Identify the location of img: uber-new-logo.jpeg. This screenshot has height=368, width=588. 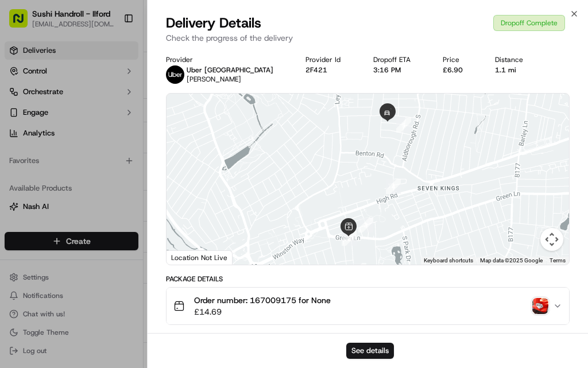
(175, 74).